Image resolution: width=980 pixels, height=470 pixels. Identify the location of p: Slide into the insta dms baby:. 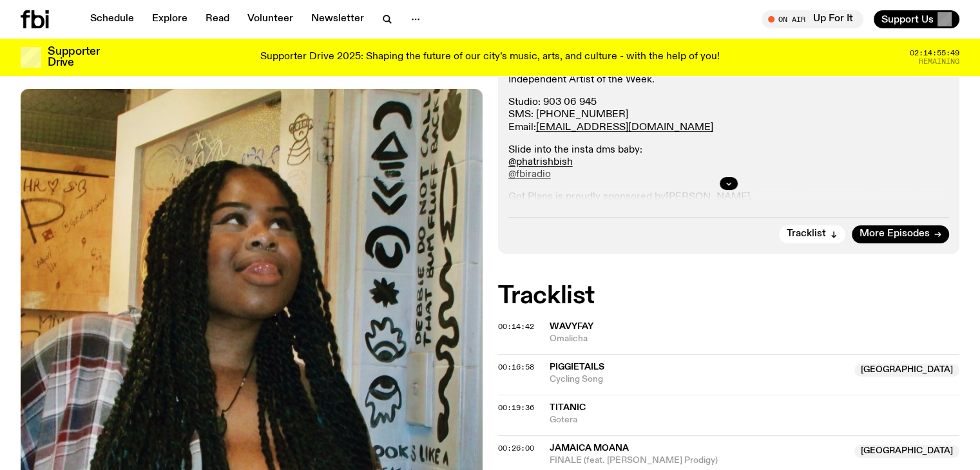
(729, 163).